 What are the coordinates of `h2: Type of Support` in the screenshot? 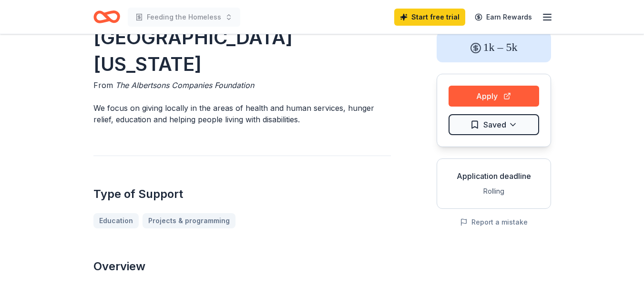 It's located at (242, 194).